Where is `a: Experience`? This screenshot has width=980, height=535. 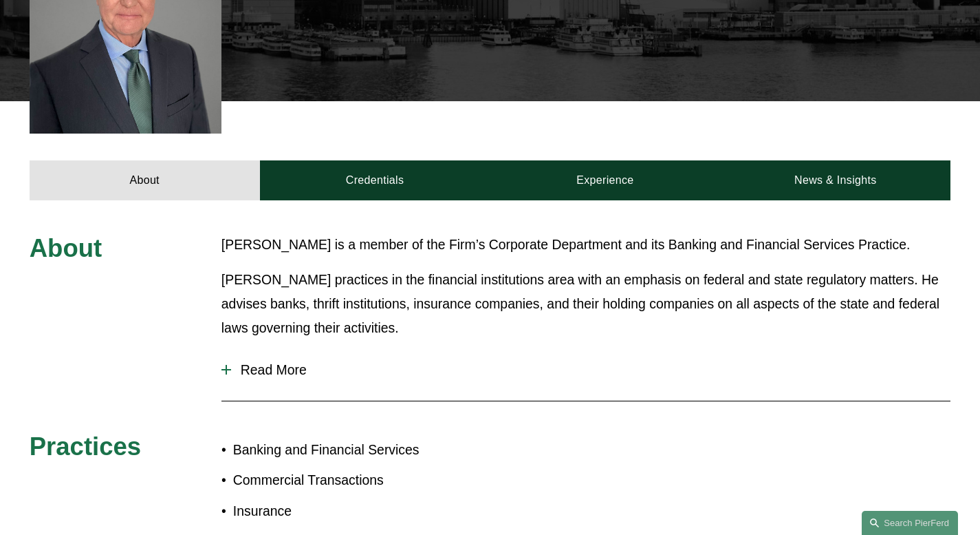
a: Experience is located at coordinates (605, 180).